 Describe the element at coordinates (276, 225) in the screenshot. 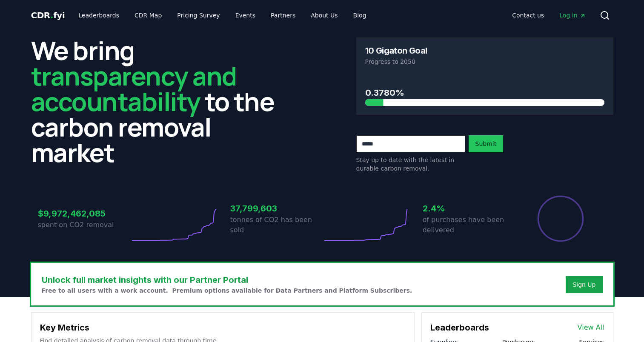

I see `p: tonnes of CO2 has been sold` at that location.